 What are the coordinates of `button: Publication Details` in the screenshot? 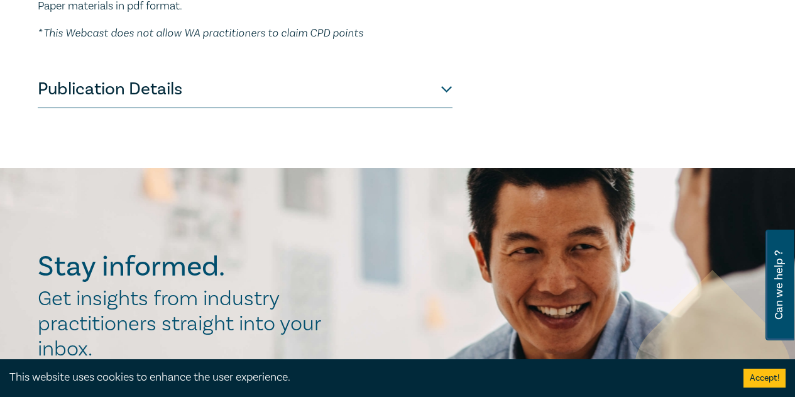 It's located at (245, 89).